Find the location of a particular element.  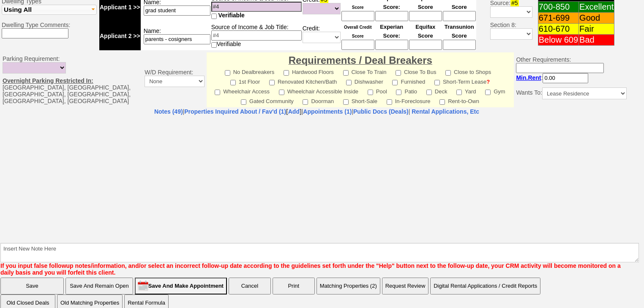

font: If you input false followup notes/information, and/or select an incorrect follow-up date accordin... is located at coordinates (310, 270).